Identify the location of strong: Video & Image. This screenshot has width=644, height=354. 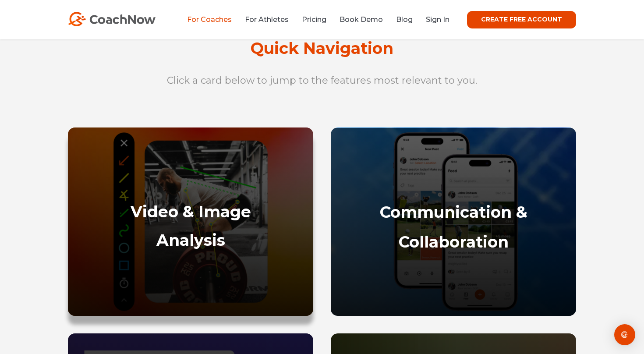
(191, 211).